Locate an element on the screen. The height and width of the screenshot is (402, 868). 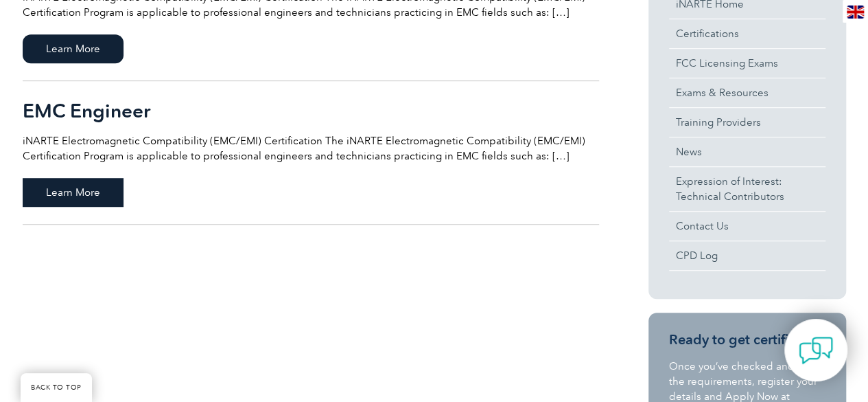
a: Training Providers is located at coordinates (747, 123).